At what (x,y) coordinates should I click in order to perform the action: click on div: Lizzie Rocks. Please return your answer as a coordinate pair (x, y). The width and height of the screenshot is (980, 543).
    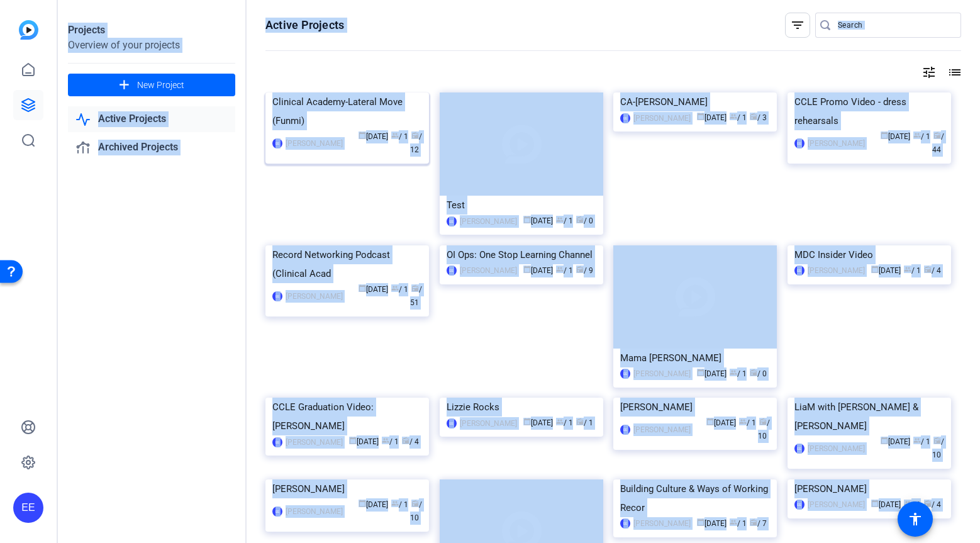
    Looking at the image, I should click on (522, 407).